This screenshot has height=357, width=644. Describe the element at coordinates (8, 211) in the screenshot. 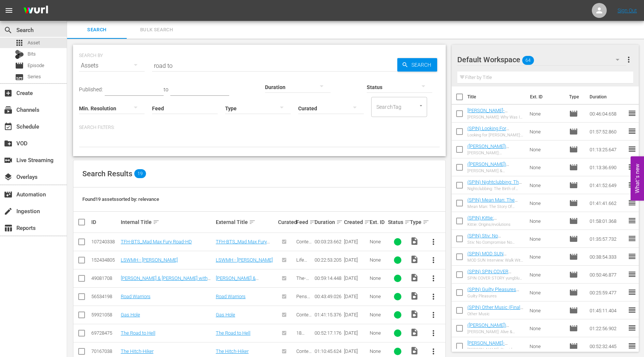

I see `span: Ingestion` at that location.